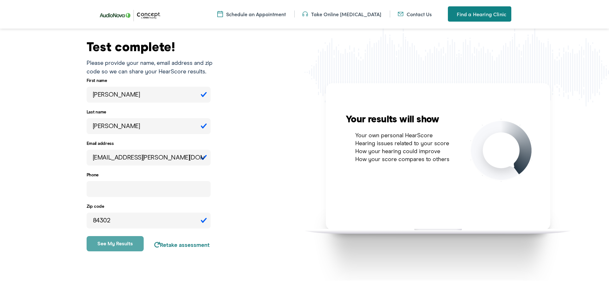  Describe the element at coordinates (477, 135) in the screenshot. I see `p: Your own personal HearScore` at that location.